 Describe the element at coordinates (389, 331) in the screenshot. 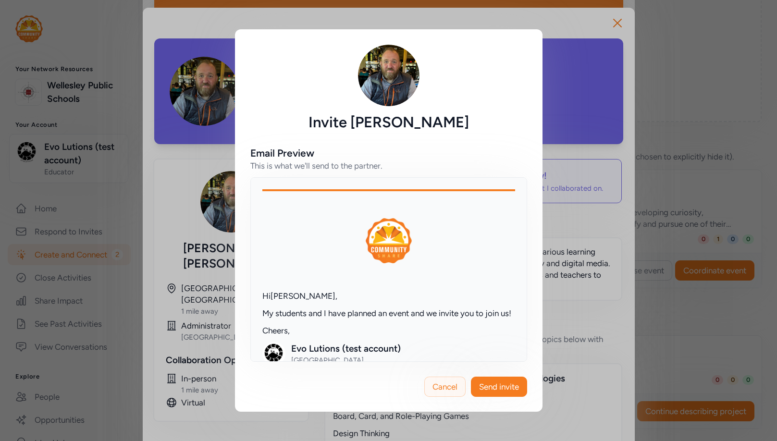

I see `div: Cheers,` at that location.